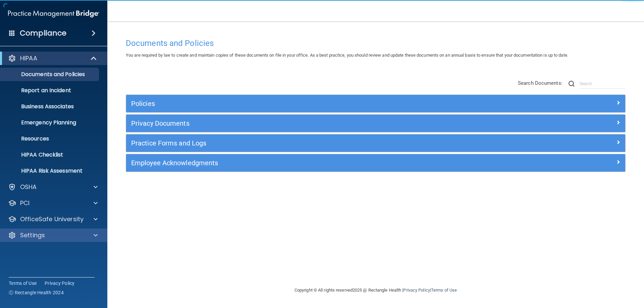 This screenshot has height=308, width=644. What do you see at coordinates (50, 122) in the screenshot?
I see `p: Emergency Planning` at bounding box center [50, 122].